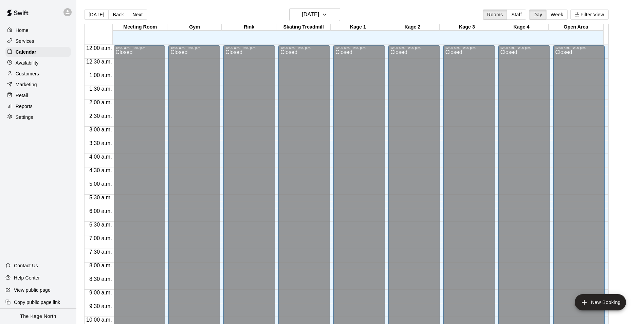  I want to click on p: Availability, so click(27, 63).